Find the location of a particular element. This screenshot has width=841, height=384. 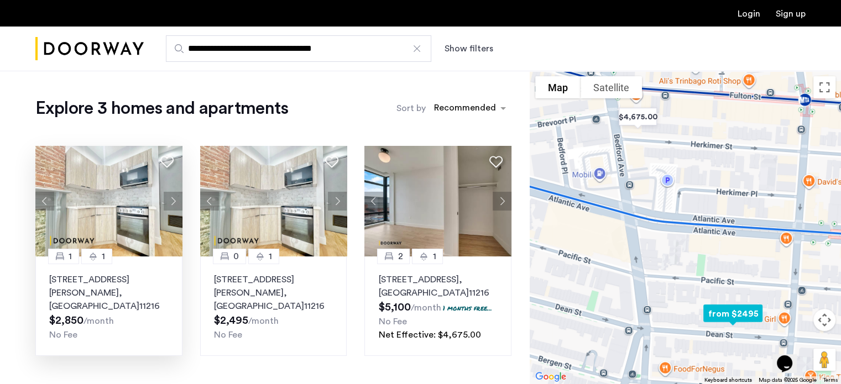

a: Cazamio Logo is located at coordinates (90, 49).